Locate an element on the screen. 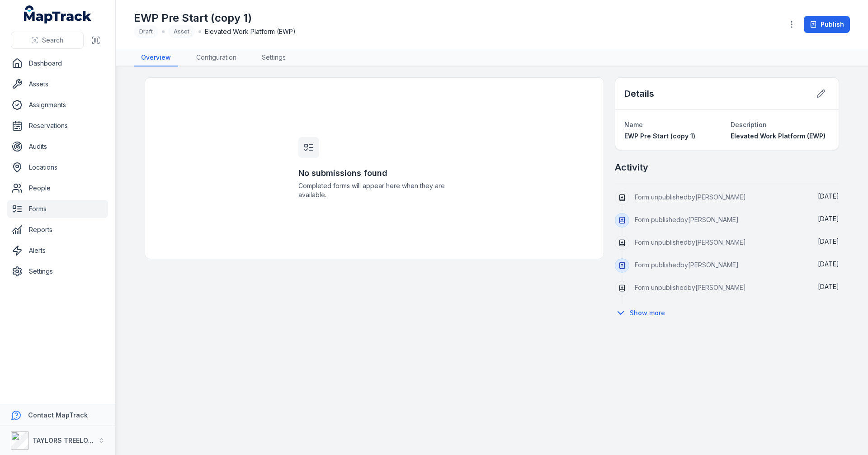  a: Dashboard is located at coordinates (57, 63).